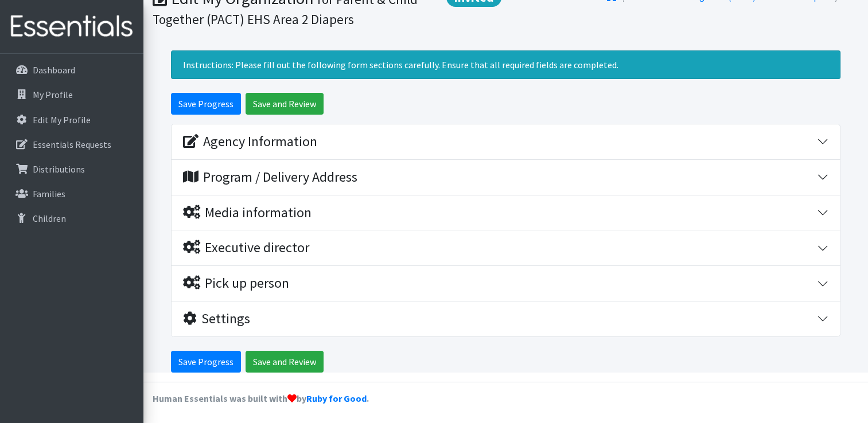 The height and width of the screenshot is (423, 868). What do you see at coordinates (59, 170) in the screenshot?
I see `p: Distributions` at bounding box center [59, 170].